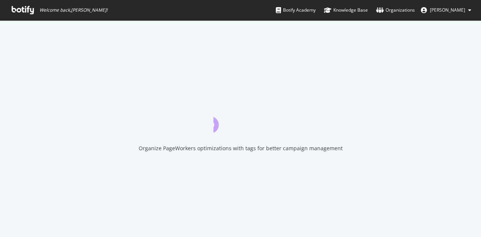 The height and width of the screenshot is (237, 481). Describe the element at coordinates (240, 148) in the screenshot. I see `div: Organize PageWorkers optimizations with tags for better campaign management` at that location.